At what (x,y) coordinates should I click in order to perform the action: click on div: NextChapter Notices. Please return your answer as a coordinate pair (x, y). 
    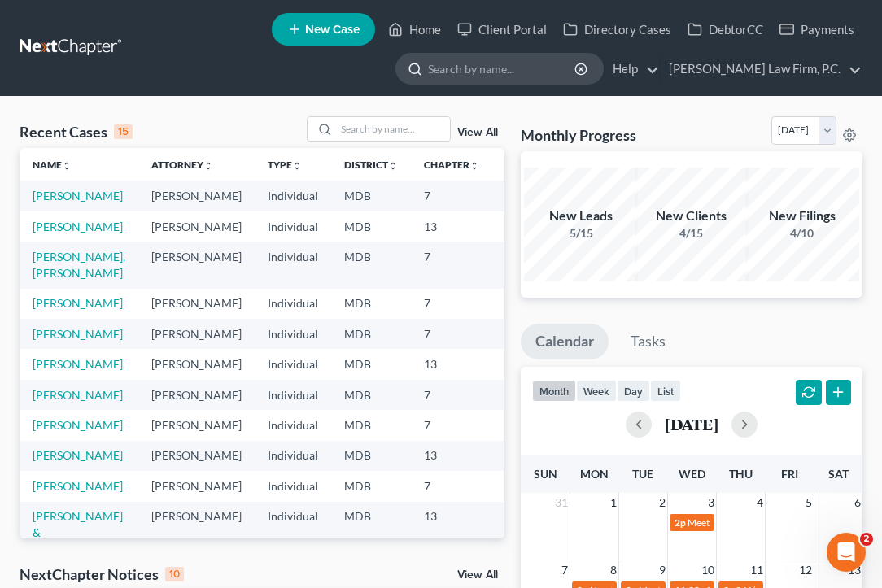
    Looking at the image, I should click on (102, 574).